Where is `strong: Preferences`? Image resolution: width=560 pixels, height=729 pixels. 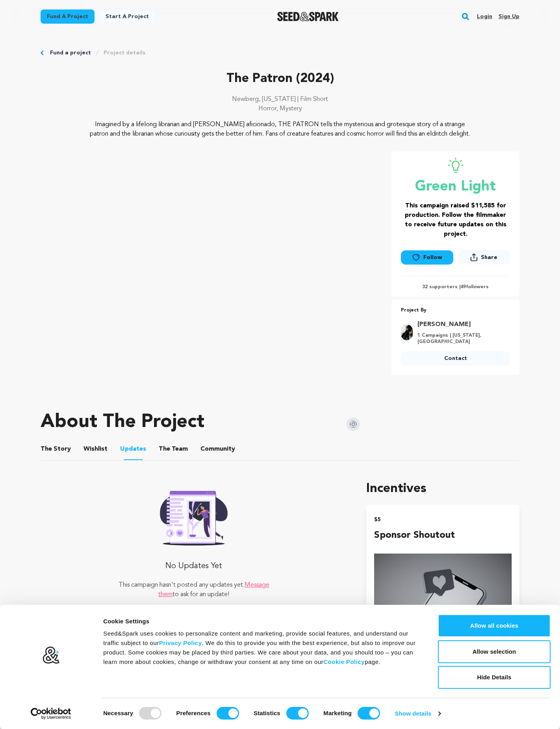
strong: Preferences is located at coordinates (193, 713).